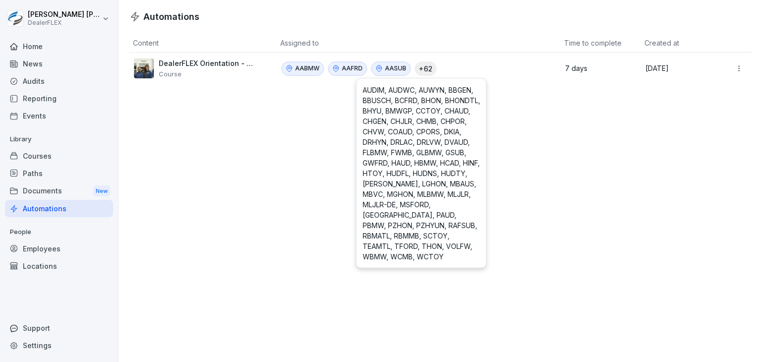 The image size is (762, 362). What do you see at coordinates (59, 81) in the screenshot?
I see `div: Audits` at bounding box center [59, 81].